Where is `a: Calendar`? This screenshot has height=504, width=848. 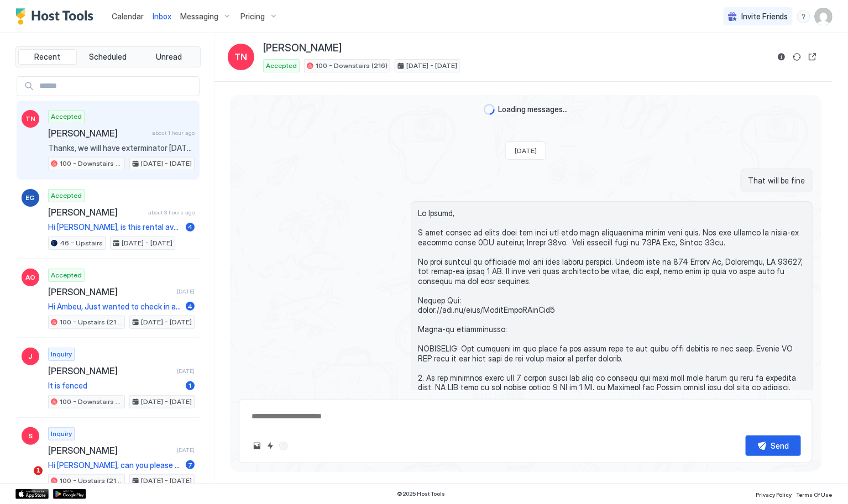
a: Calendar is located at coordinates (128, 16).